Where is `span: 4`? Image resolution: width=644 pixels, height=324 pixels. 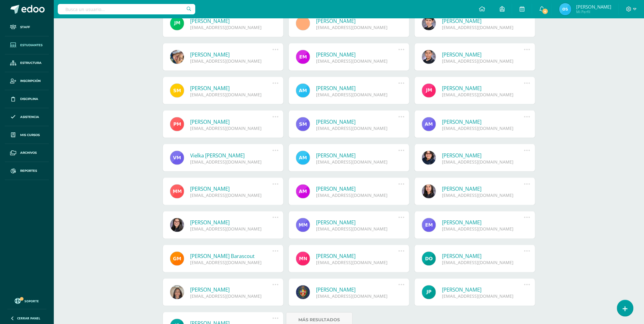 span: 4 is located at coordinates (545, 11).